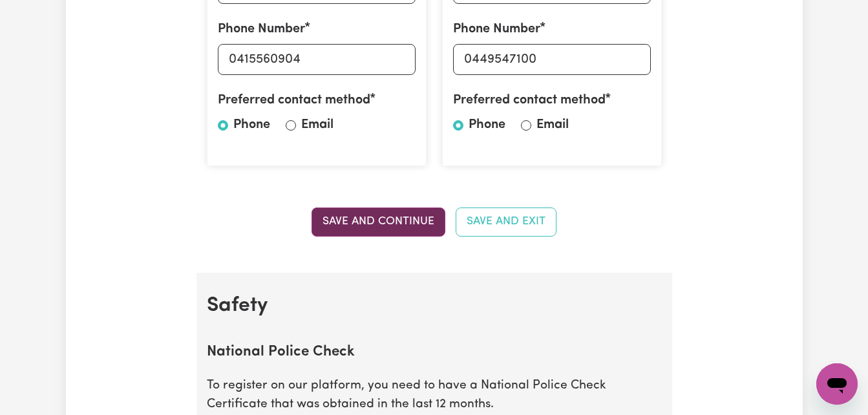 This screenshot has height=415, width=868. I want to click on p: To register on our platform, you need to have a National Police Check Certificate that was obtain..., so click(435, 396).